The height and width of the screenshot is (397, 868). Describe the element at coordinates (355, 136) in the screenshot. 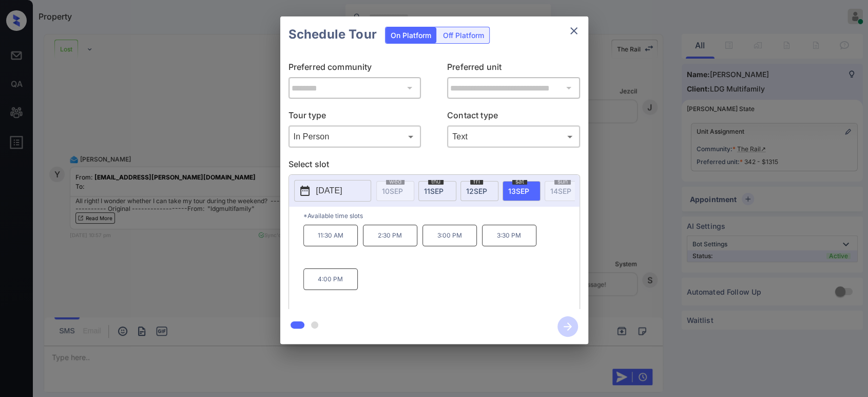

I see `div: In Person` at that location.